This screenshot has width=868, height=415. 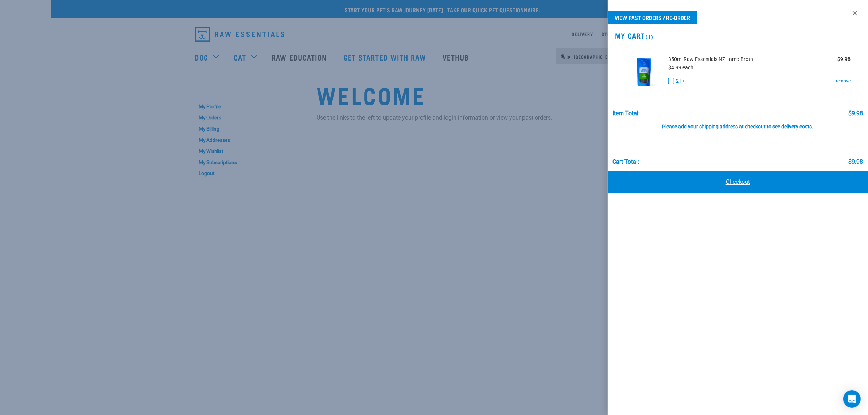 I want to click on span: 2, so click(x=677, y=81).